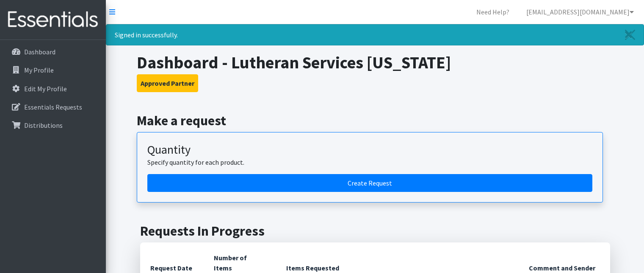 The image size is (644, 273). Describe the element at coordinates (631, 35) in the screenshot. I see `a: Close` at that location.